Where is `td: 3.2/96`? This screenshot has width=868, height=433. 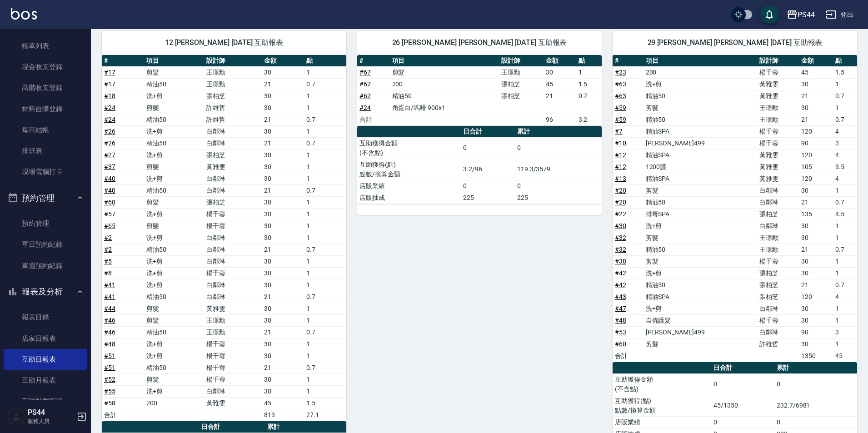
td: 3.2/96 is located at coordinates (488, 169).